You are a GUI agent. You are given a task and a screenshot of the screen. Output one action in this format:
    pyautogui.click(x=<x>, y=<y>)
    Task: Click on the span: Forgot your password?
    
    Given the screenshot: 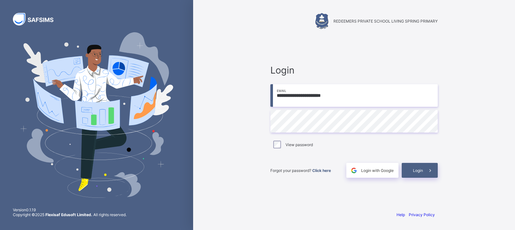 What is the action you would take?
    pyautogui.click(x=301, y=170)
    